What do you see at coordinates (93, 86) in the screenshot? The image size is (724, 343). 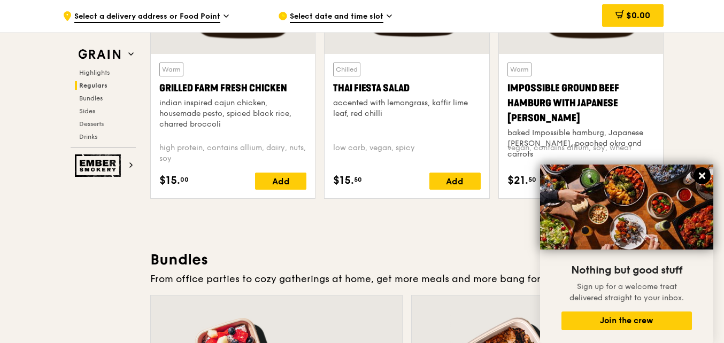 I see `span: Regulars` at bounding box center [93, 86].